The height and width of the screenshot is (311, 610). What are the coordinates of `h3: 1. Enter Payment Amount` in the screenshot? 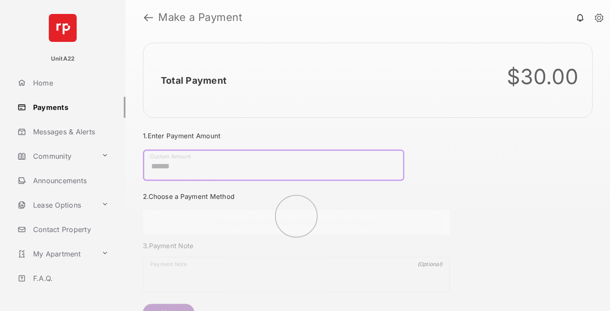 It's located at (296, 136).